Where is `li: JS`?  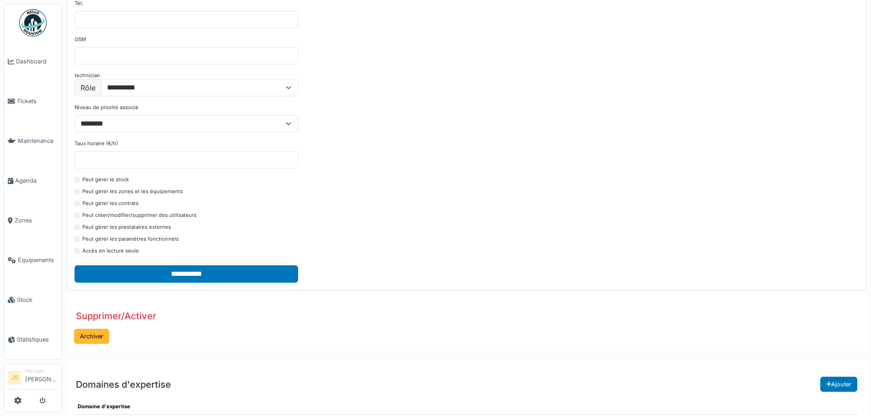
li: JS is located at coordinates (15, 378).